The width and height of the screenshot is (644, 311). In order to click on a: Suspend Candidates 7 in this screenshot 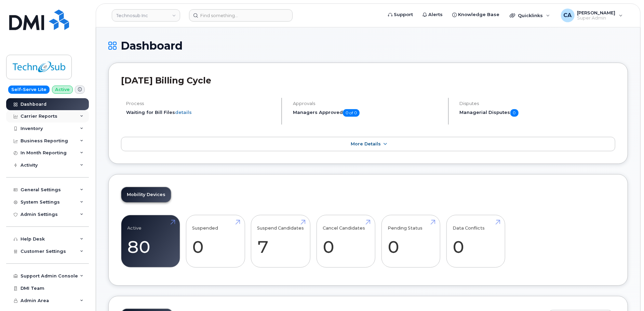, I will do `click(281, 241)`.